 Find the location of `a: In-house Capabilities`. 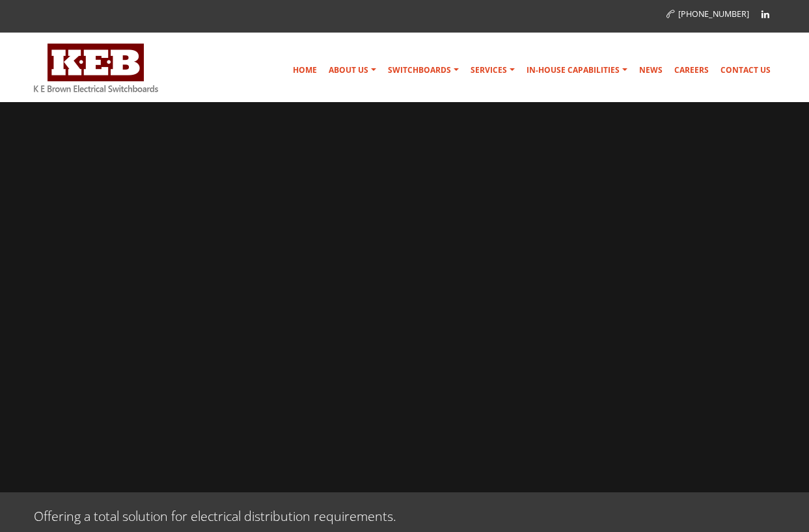

a: In-house Capabilities is located at coordinates (577, 70).